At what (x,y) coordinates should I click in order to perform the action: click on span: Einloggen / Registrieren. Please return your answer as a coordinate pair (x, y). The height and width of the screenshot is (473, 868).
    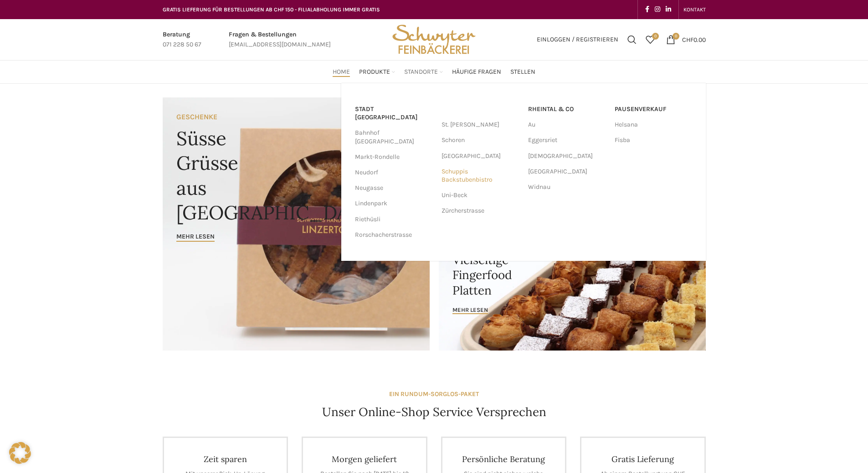
    Looking at the image, I should click on (577, 40).